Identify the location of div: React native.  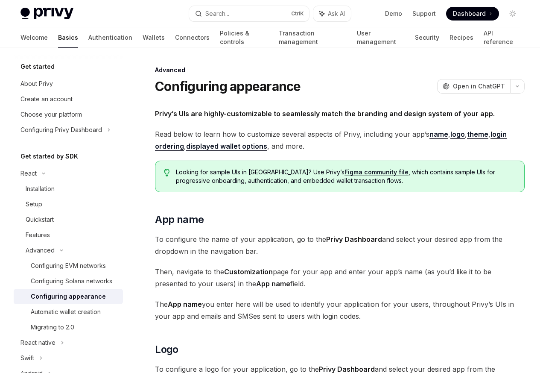
(38, 343).